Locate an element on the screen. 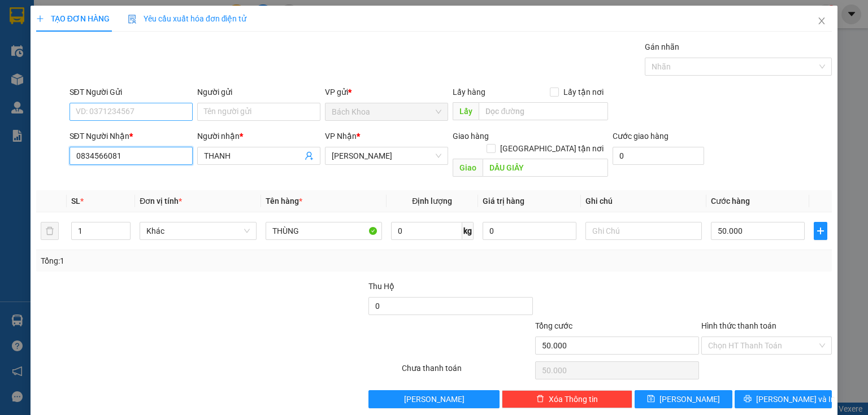 Image resolution: width=868 pixels, height=415 pixels. span: Yêu cầu xuất hóa đơn điện tử is located at coordinates (187, 19).